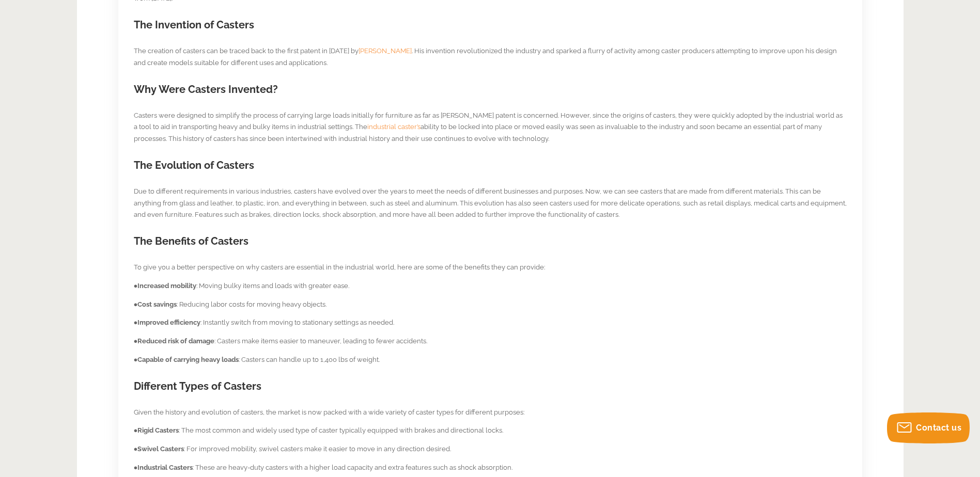 This screenshot has width=980, height=477. What do you see at coordinates (490, 468) in the screenshot?
I see `p: ● : These are heavy-duty casters with a higher load capacity and extra features such as shock abs...` at bounding box center [490, 468].